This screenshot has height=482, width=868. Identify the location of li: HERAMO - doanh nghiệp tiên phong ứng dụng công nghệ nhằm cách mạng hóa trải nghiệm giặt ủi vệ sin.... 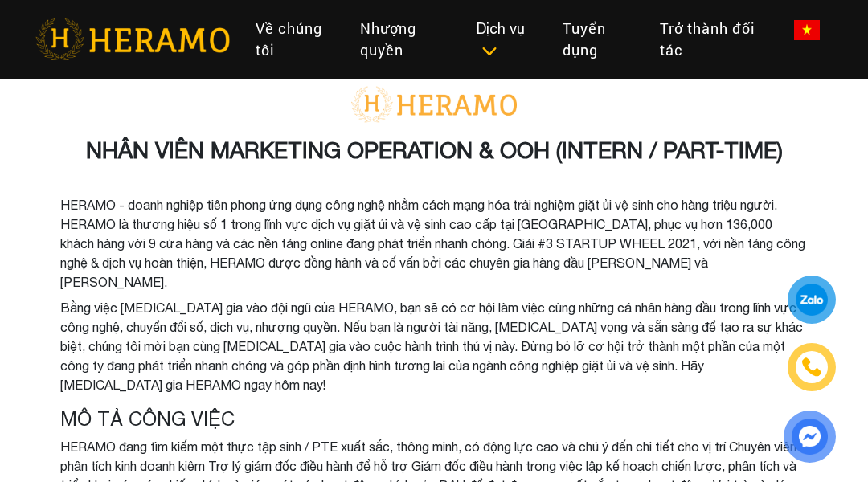
(434, 244).